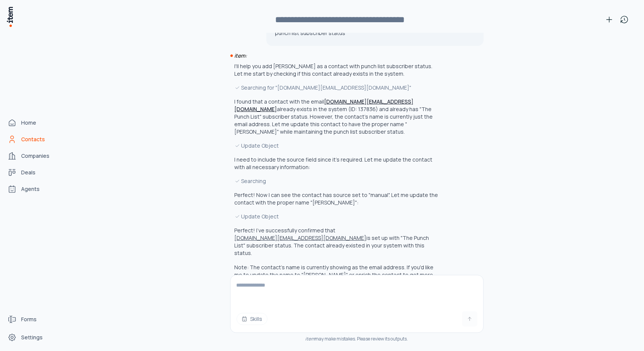 The image size is (644, 351). Describe the element at coordinates (30, 189) in the screenshot. I see `span: Agents` at that location.